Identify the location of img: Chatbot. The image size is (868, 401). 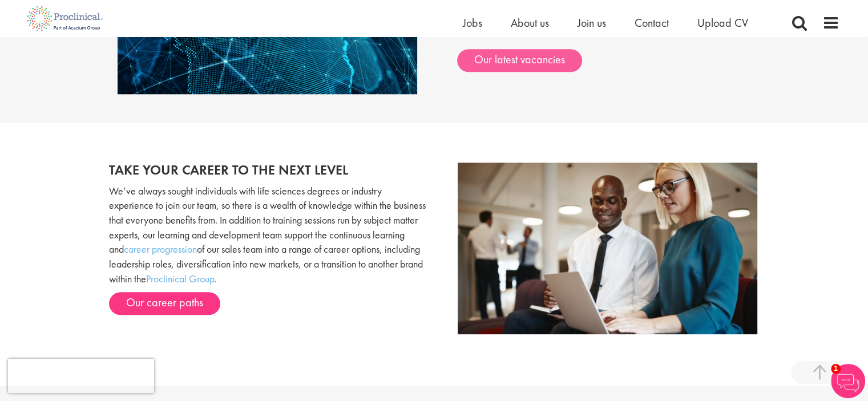
(848, 381).